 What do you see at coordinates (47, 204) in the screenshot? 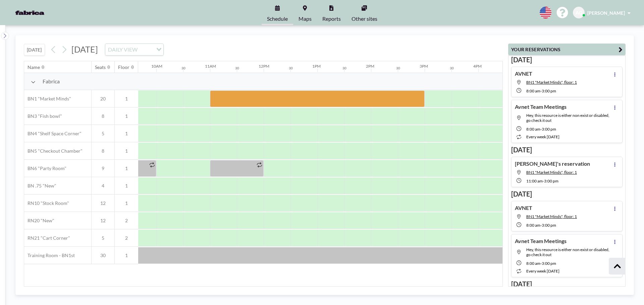
I see `span: RN10 "Stock Room"` at bounding box center [47, 204].